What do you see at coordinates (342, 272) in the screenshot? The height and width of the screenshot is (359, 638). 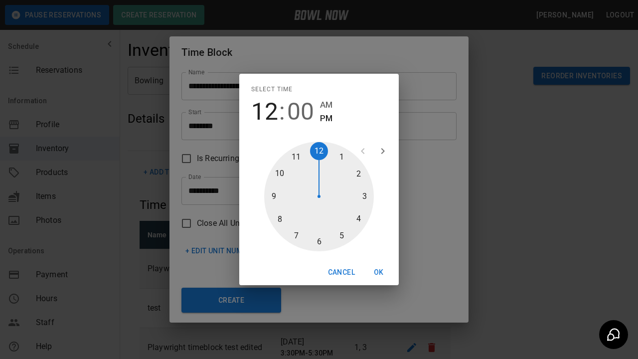 I see `button: Cancel` at bounding box center [342, 272].